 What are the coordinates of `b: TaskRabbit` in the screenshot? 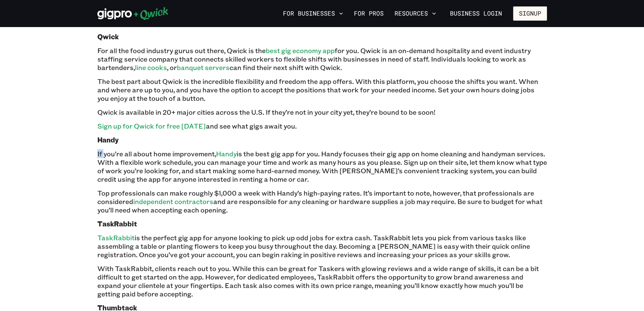 It's located at (117, 224).